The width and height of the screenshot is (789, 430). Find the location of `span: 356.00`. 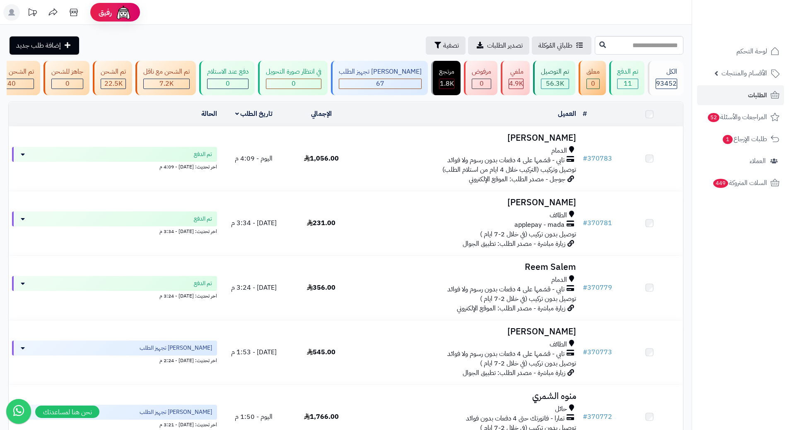

span: 356.00 is located at coordinates (321, 288).